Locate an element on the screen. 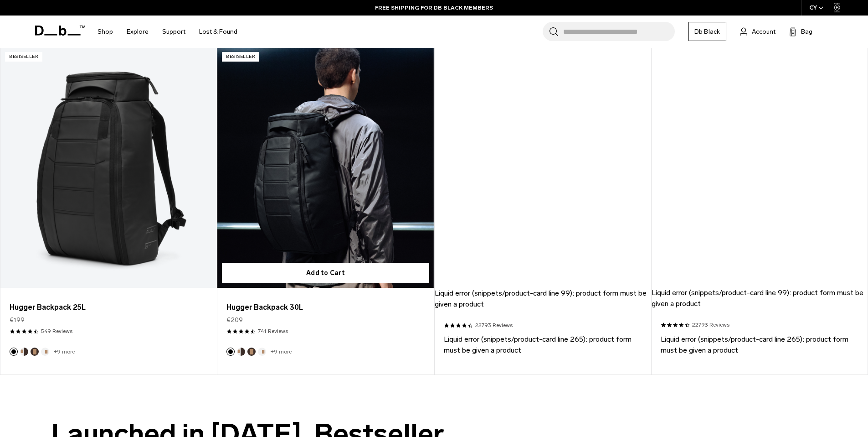 Image resolution: width=868 pixels, height=437 pixels. span: €199 is located at coordinates (17, 319).